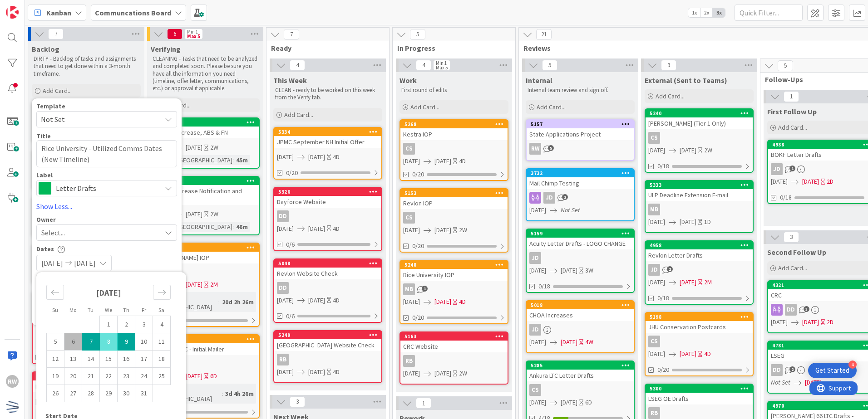 This screenshot has height=419, width=868. I want to click on span: 7, so click(291, 35).